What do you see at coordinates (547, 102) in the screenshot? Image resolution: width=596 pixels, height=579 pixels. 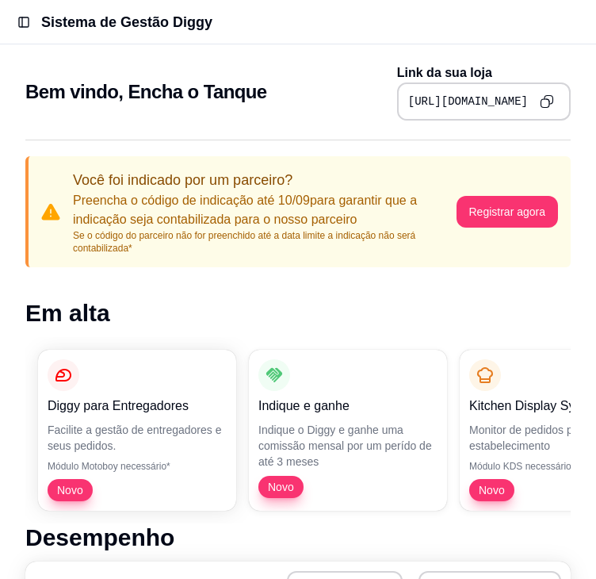 I see `button: Copy to clipboard` at bounding box center [547, 102].